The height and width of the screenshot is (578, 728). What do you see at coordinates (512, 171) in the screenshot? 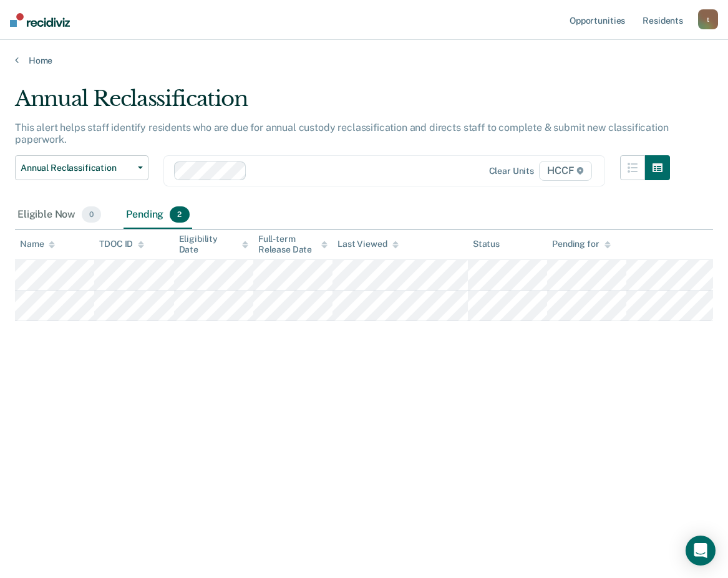
I see `div: Clear units` at bounding box center [512, 171].